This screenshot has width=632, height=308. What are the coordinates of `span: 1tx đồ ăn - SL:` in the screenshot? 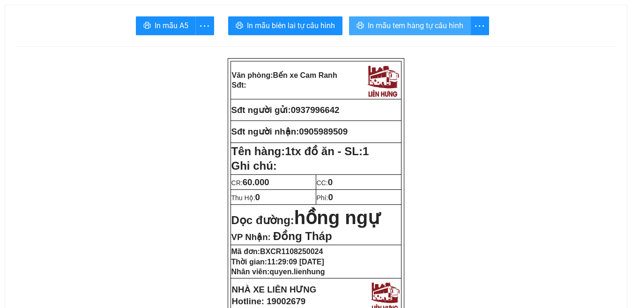 It's located at (326, 151).